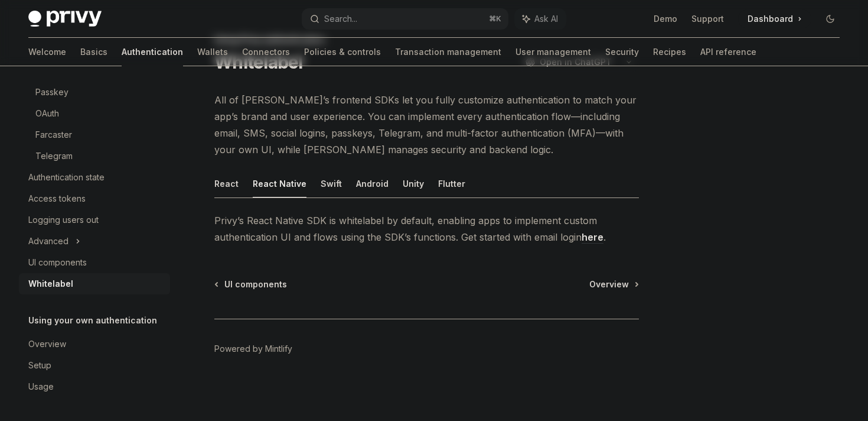  I want to click on a: here, so click(592, 237).